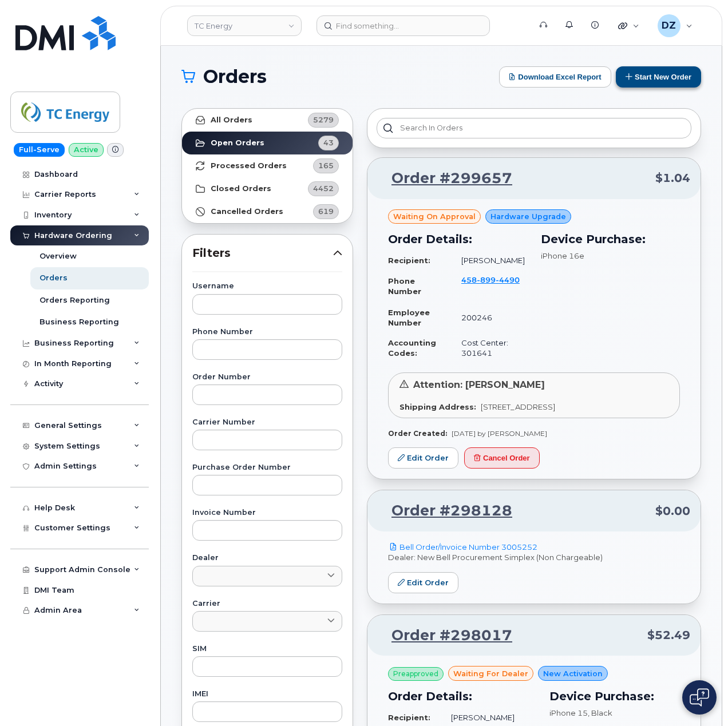 This screenshot has height=726, width=728. Describe the element at coordinates (562, 256) in the screenshot. I see `span: iPhone 16e` at that location.